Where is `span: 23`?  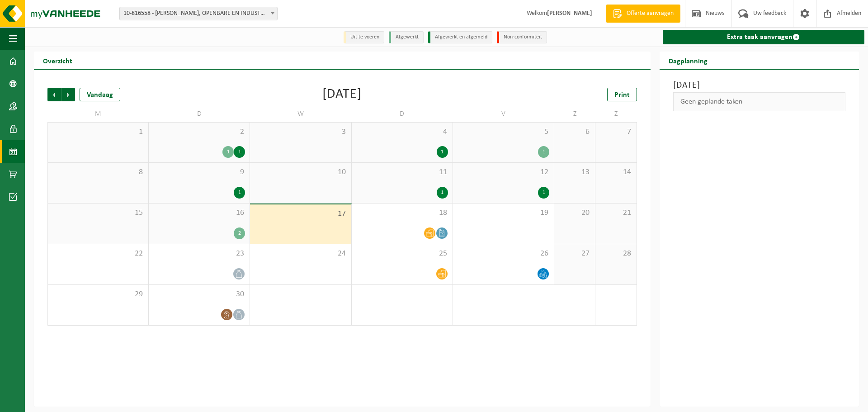
span: 23 is located at coordinates (199, 253).